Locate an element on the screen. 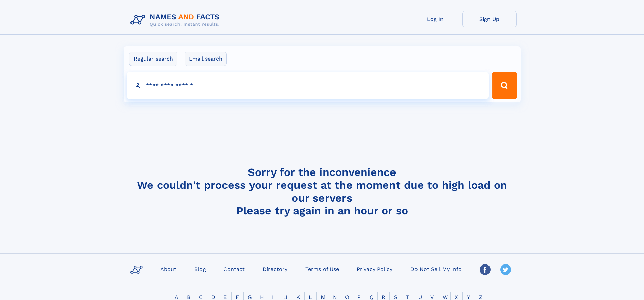  a: Contact is located at coordinates (234, 268).